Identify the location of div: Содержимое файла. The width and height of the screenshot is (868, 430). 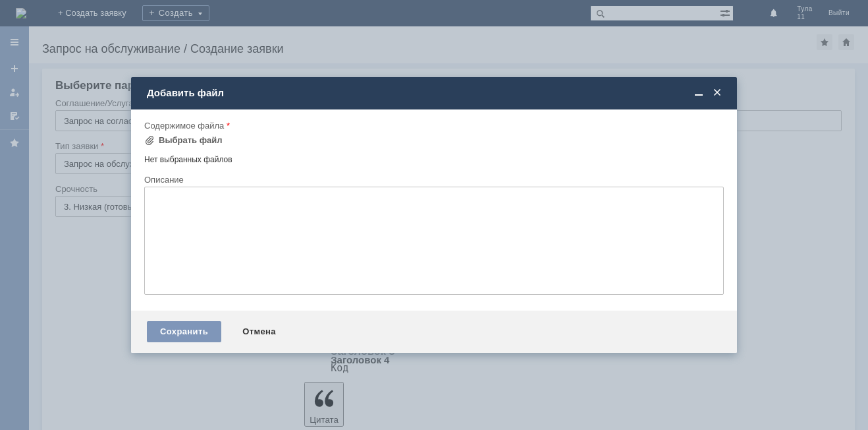
(433, 126).